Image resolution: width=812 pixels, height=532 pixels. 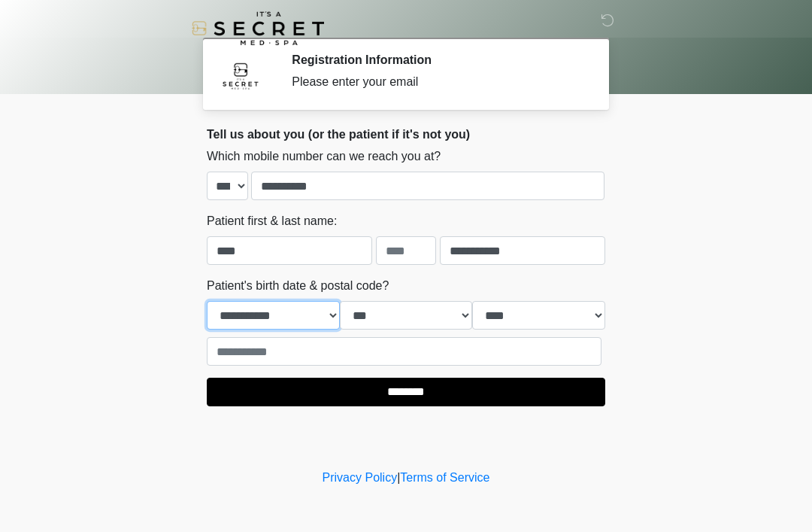 I want to click on div: Please enter your email, so click(x=437, y=82).